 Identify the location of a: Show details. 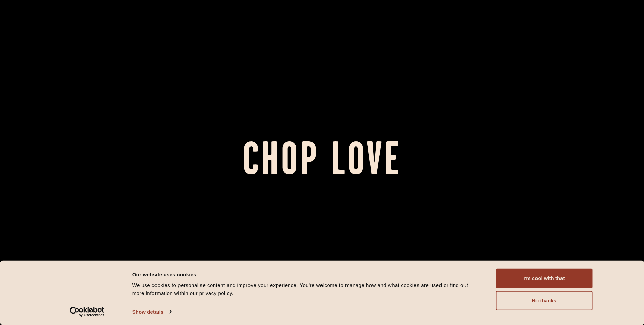
(152, 312).